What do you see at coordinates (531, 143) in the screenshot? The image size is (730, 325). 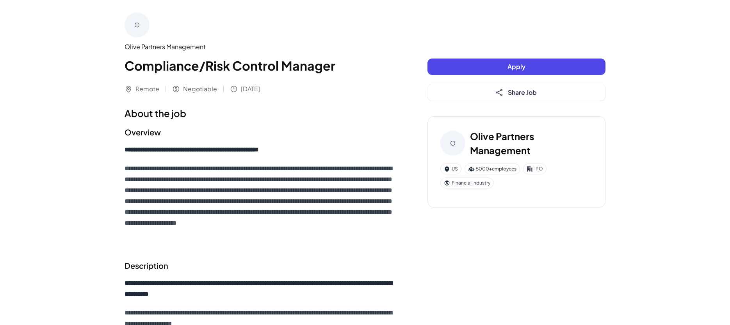 I see `h3: Olive Partners Management` at bounding box center [531, 143].